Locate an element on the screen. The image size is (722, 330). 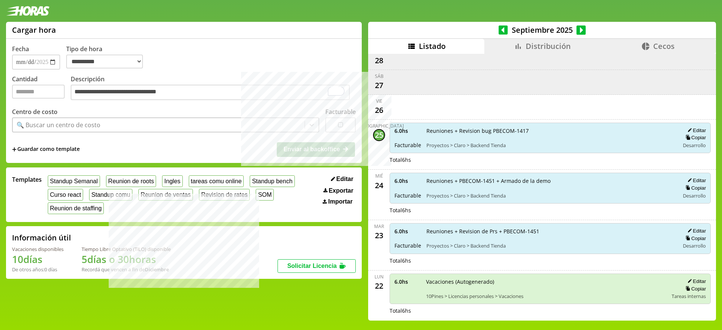
span: Templates is located at coordinates (27, 179).